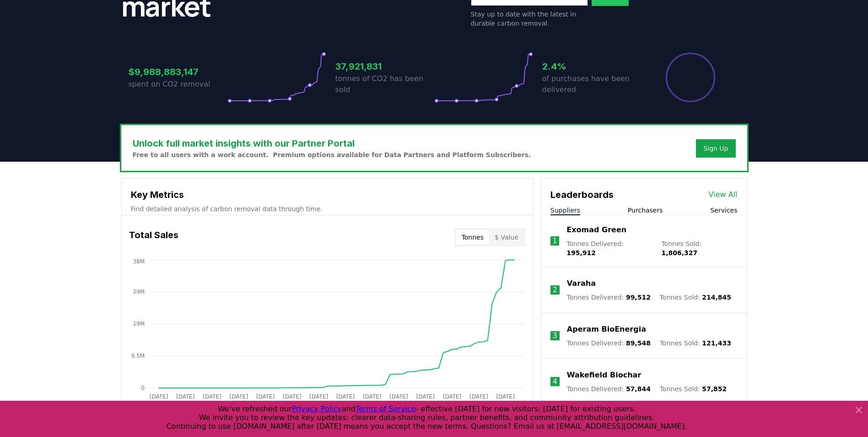  Describe the element at coordinates (530, 19) in the screenshot. I see `p: Stay up to date with the latest in durable carbon removal.` at that location.